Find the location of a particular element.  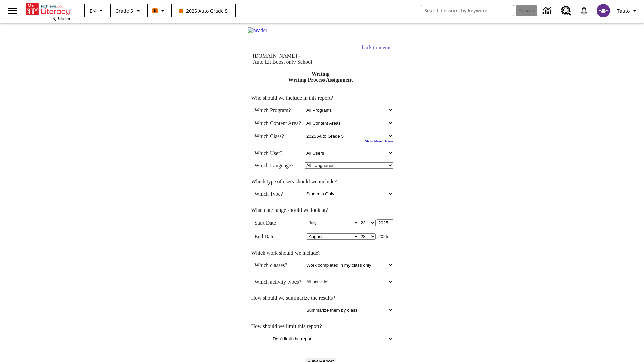

span: Tauto is located at coordinates (623, 10).